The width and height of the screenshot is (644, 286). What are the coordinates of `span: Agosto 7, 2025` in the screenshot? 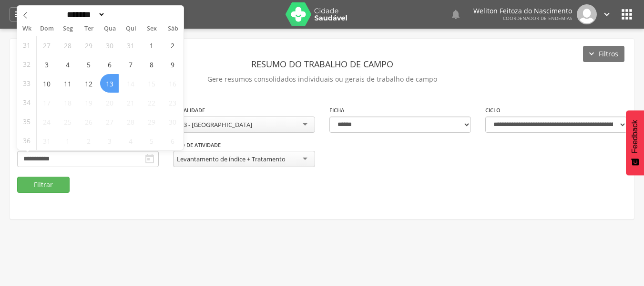 It's located at (130, 64).